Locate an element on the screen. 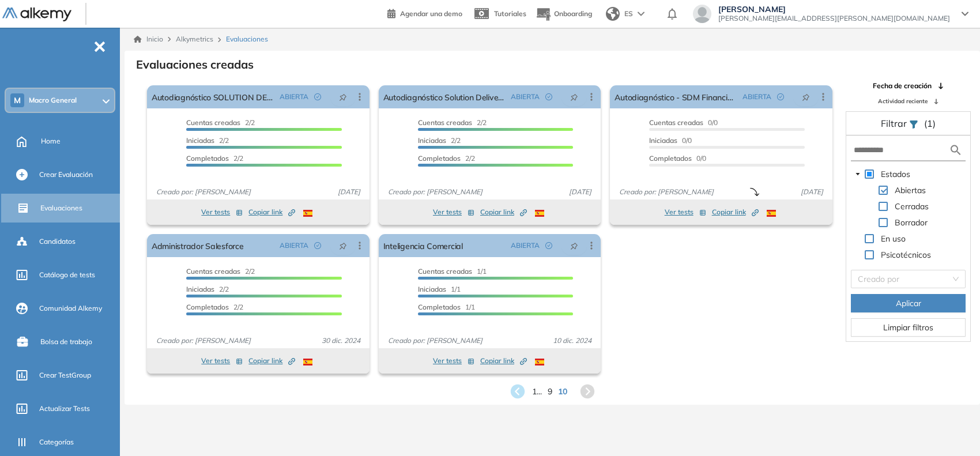  span: (1) is located at coordinates (930, 123).